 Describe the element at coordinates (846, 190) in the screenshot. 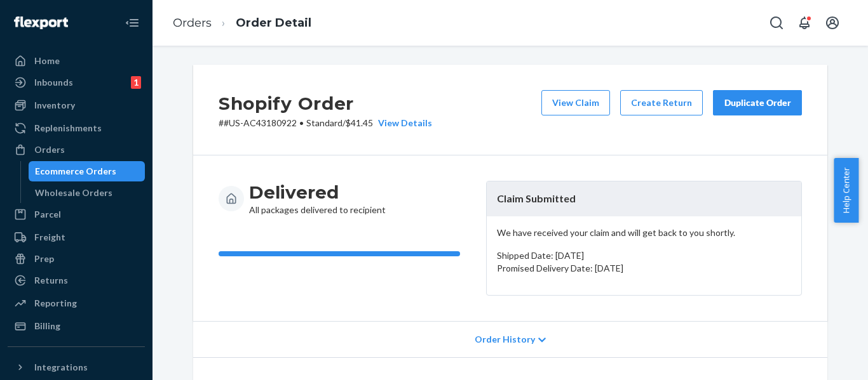

I see `button: Help Center` at that location.